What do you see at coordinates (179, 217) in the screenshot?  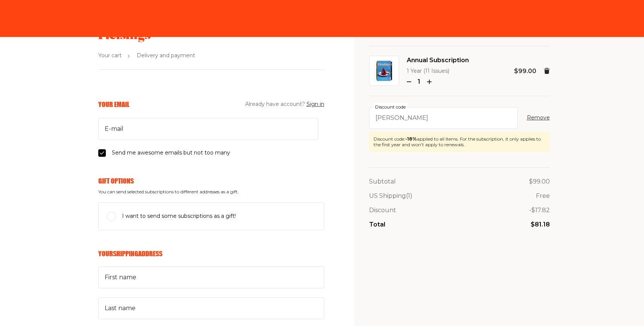 I see `span: I want to send some subscriptions as a gift!` at bounding box center [179, 217].